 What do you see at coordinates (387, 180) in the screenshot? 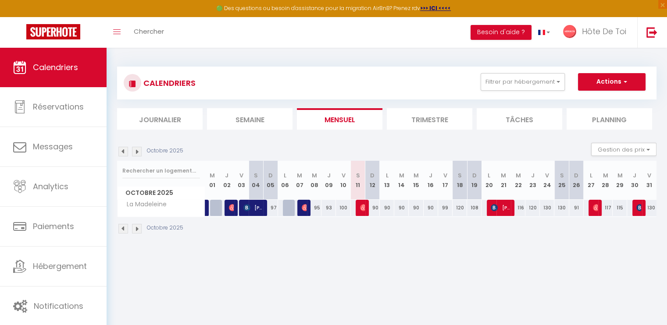
I see `th: 13` at bounding box center [387, 180].